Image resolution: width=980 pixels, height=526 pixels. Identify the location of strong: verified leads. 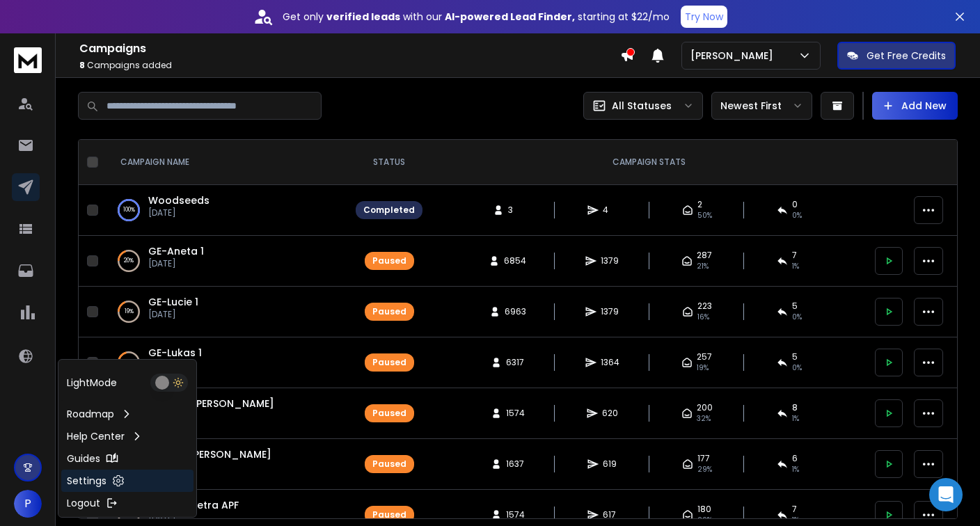
(363, 16).